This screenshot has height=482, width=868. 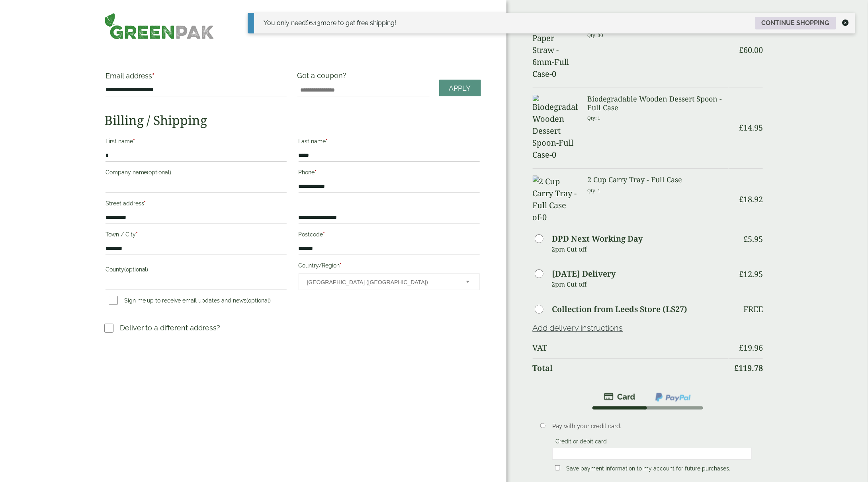 I want to click on th: Total, so click(x=631, y=368).